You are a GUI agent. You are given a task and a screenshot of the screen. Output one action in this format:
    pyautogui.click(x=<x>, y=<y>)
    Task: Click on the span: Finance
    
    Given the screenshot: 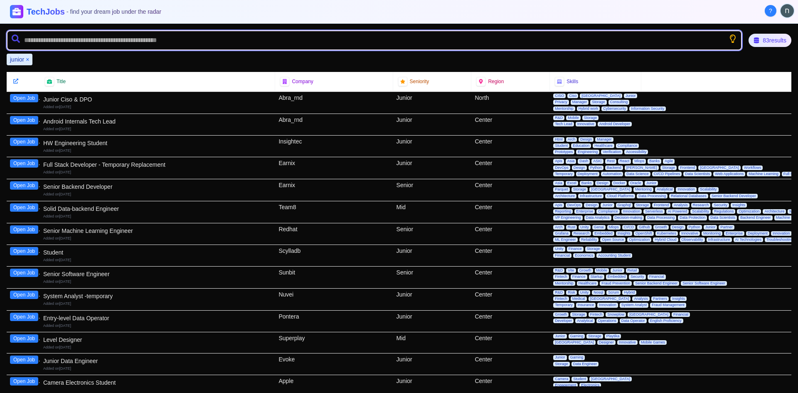 What is the action you would take?
    pyautogui.click(x=579, y=276)
    